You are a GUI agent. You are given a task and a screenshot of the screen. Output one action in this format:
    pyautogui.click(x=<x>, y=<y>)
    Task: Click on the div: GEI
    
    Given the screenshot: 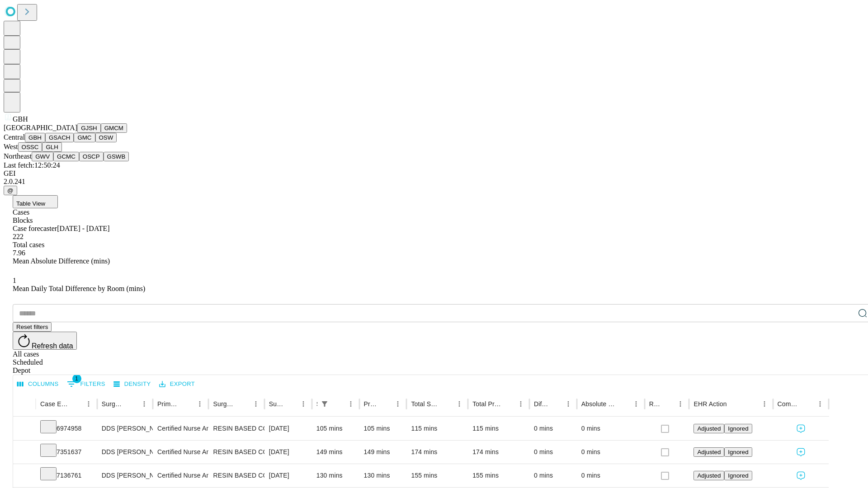 What is the action you would take?
    pyautogui.click(x=434, y=174)
    